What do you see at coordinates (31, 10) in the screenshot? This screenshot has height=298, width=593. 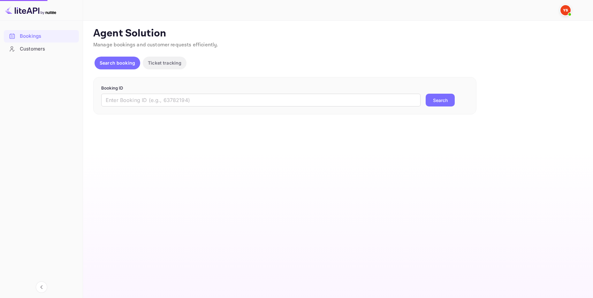 I see `img: LiteAPI logo` at bounding box center [31, 10].